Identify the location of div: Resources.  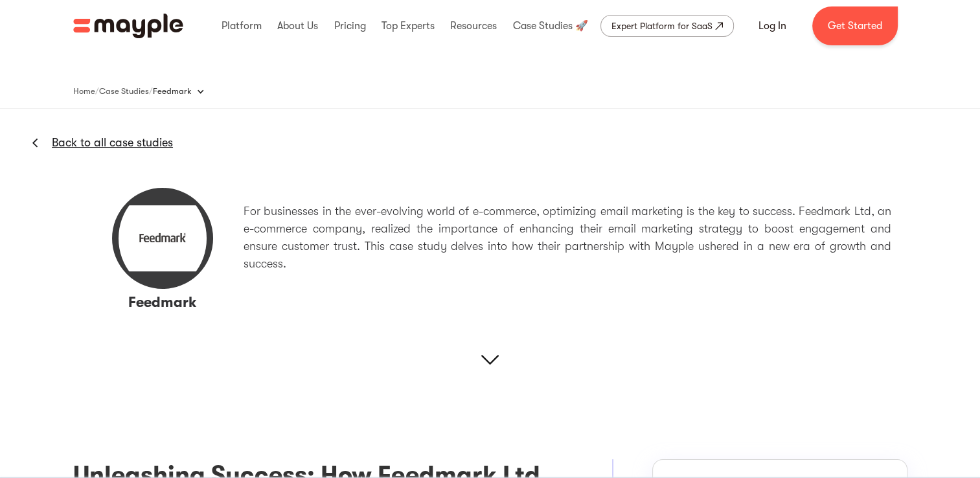
(474, 26).